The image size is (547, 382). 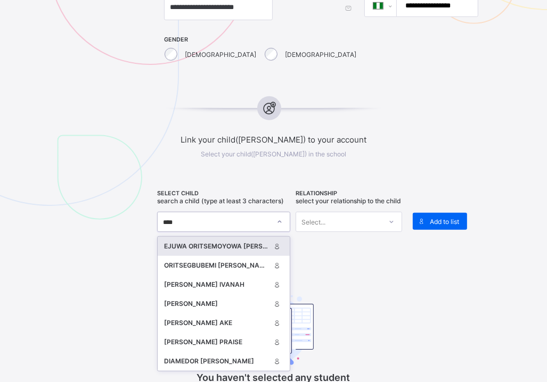 I want to click on span: Search a child (type at least 3 characters), so click(x=220, y=201).